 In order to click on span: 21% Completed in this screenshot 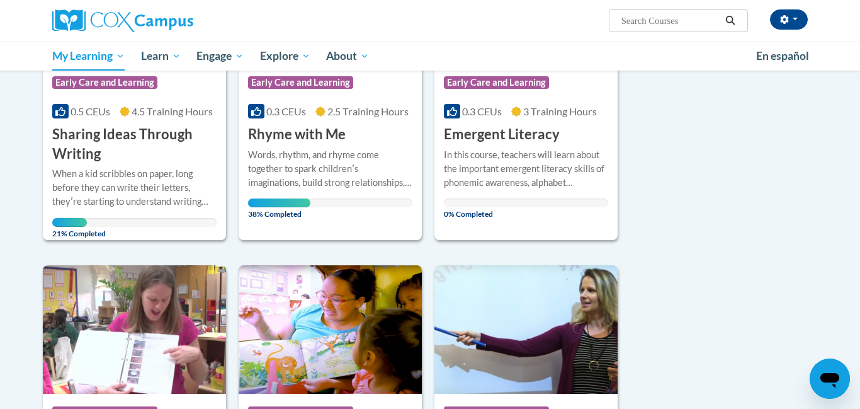, I will do `click(69, 228)`.